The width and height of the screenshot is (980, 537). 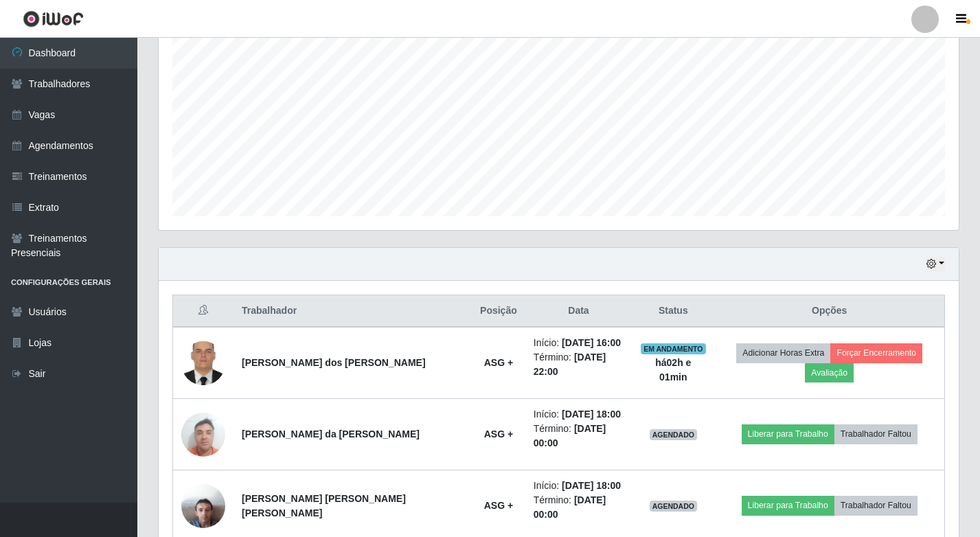 I want to click on th: Opções, so click(x=829, y=311).